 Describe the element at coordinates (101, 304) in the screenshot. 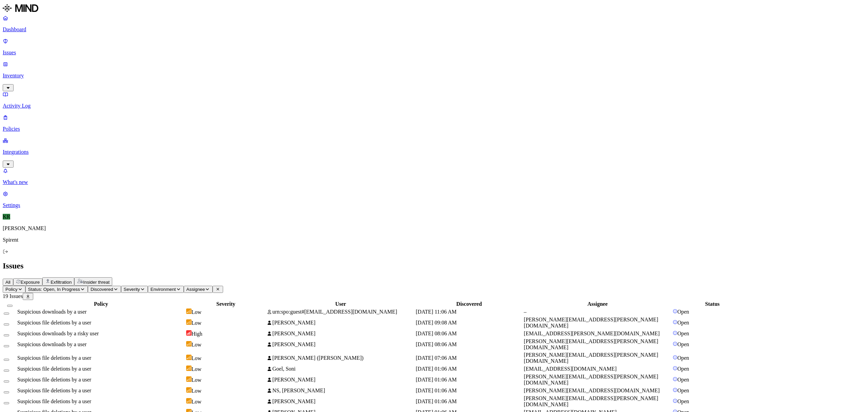

I see `div: Policy` at that location.